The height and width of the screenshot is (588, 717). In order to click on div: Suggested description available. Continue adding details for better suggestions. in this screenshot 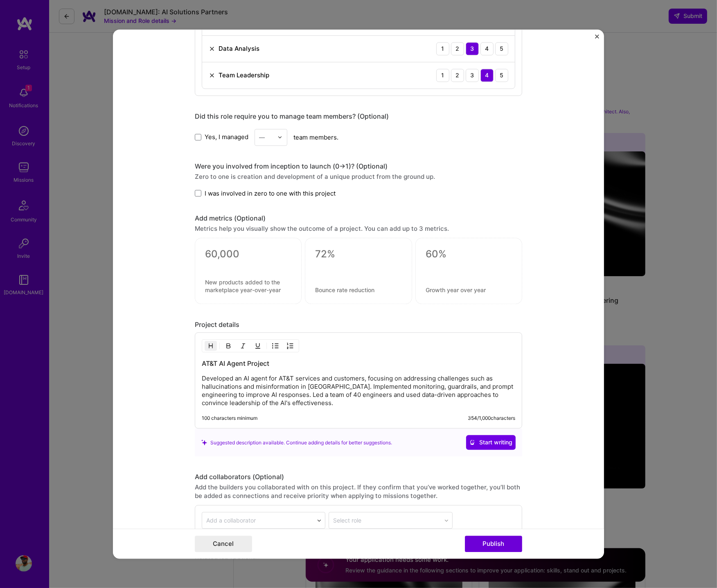, I will do `click(297, 442)`.